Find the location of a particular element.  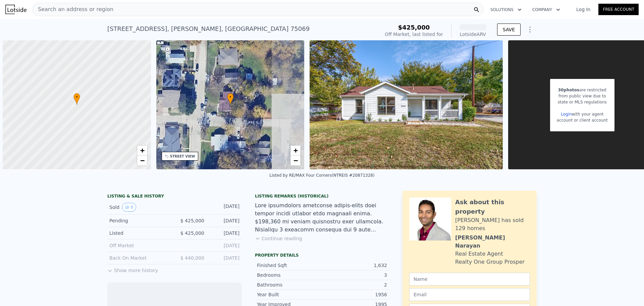

button: SAVE is located at coordinates (509, 30).